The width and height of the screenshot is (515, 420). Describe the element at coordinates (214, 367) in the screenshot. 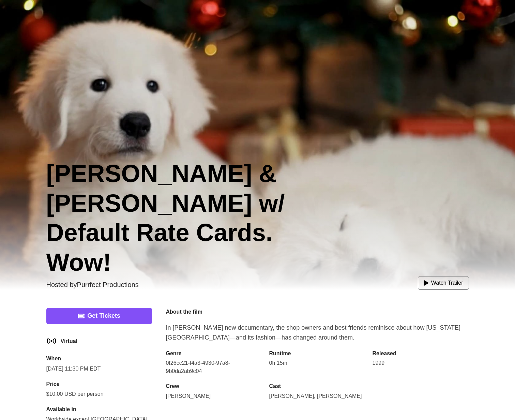

I see `p: 0f26cc21-f4a3-4930-97a8-9b0da2ab9c04` at that location.